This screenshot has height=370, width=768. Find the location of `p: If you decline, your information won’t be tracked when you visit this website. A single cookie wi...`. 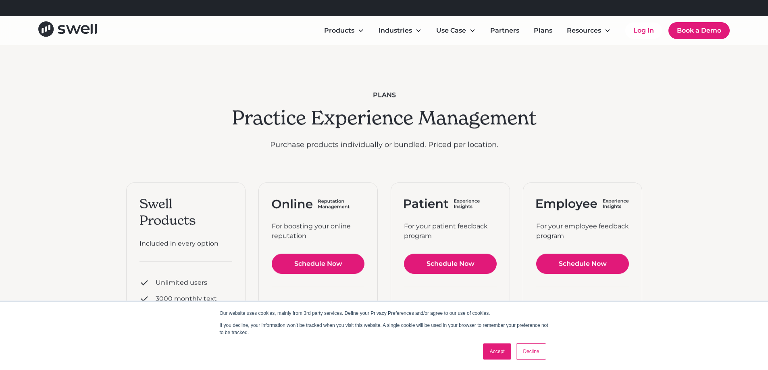

p: If you decline, your information won’t be tracked when you visit this website. A single cookie wi... is located at coordinates (384, 329).